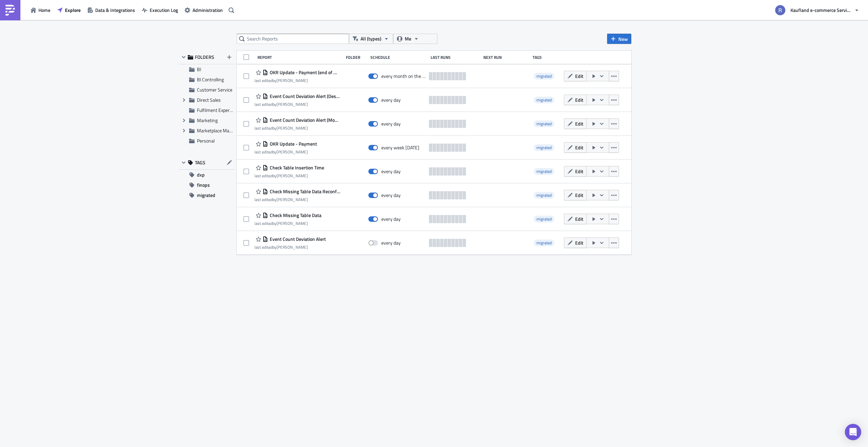 This screenshot has height=447, width=868. What do you see at coordinates (455, 57) in the screenshot?
I see `div: Last Runs` at bounding box center [455, 57].